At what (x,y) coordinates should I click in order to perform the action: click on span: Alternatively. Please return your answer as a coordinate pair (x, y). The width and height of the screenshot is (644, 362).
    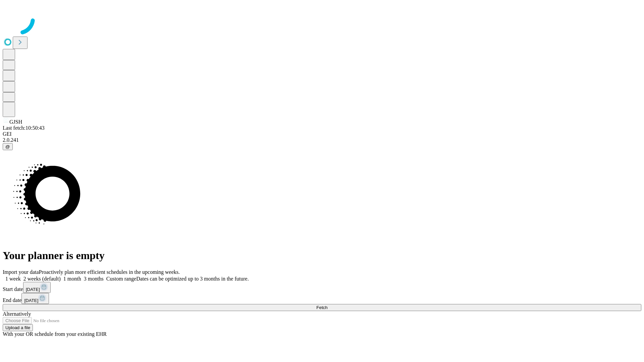
    Looking at the image, I should click on (16, 314).